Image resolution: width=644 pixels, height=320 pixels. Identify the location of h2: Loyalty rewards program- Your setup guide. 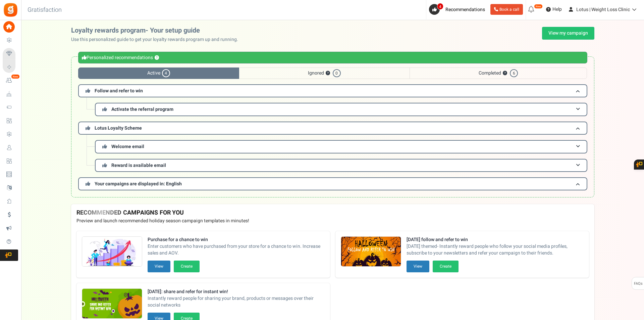
(157, 31).